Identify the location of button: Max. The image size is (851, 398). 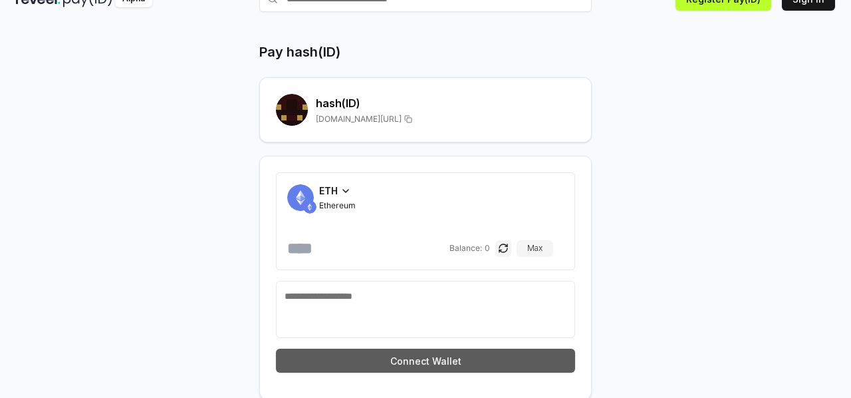
(534, 248).